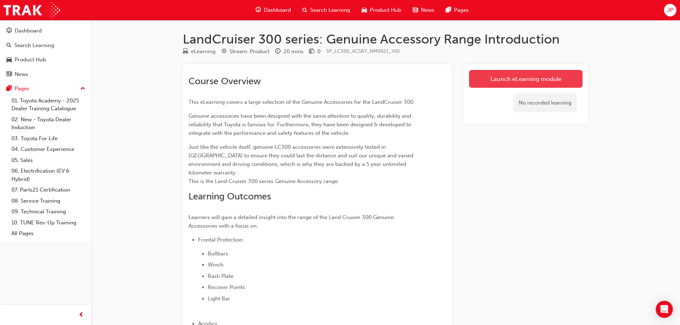  Describe the element at coordinates (30, 60) in the screenshot. I see `div: Product Hub` at that location.